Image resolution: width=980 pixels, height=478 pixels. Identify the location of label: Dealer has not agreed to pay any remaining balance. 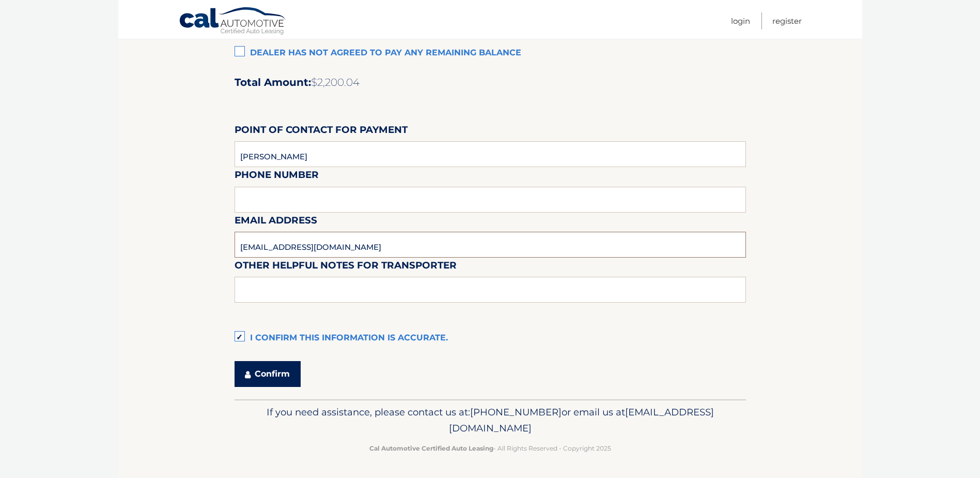
(490, 53).